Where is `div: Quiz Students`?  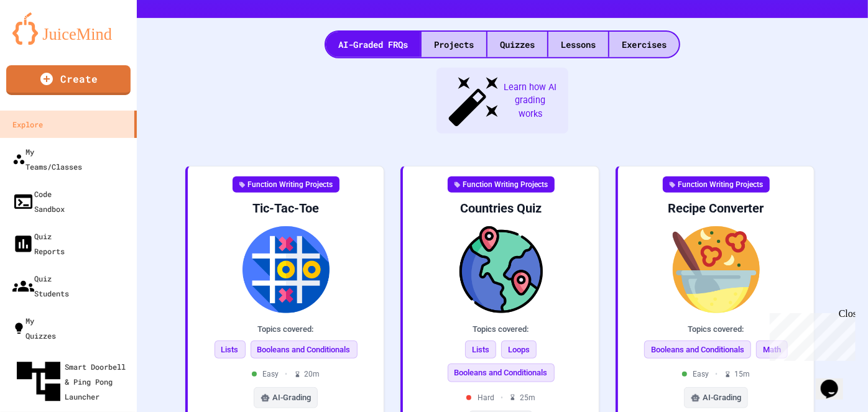 div: Quiz Students is located at coordinates (40, 286).